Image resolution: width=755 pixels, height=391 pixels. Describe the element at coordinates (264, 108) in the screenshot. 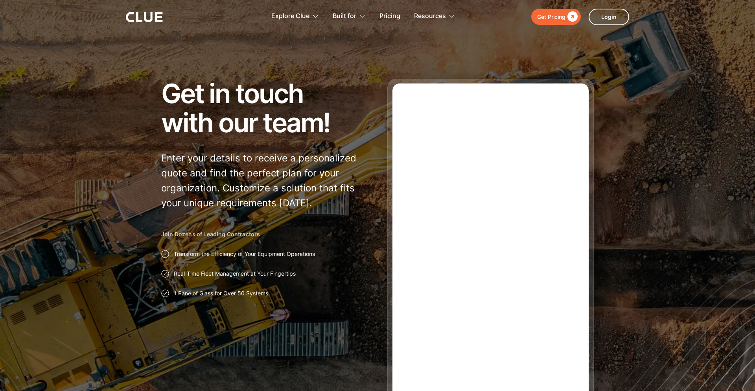

I see `h1: Get in touch with our team!` at that location.